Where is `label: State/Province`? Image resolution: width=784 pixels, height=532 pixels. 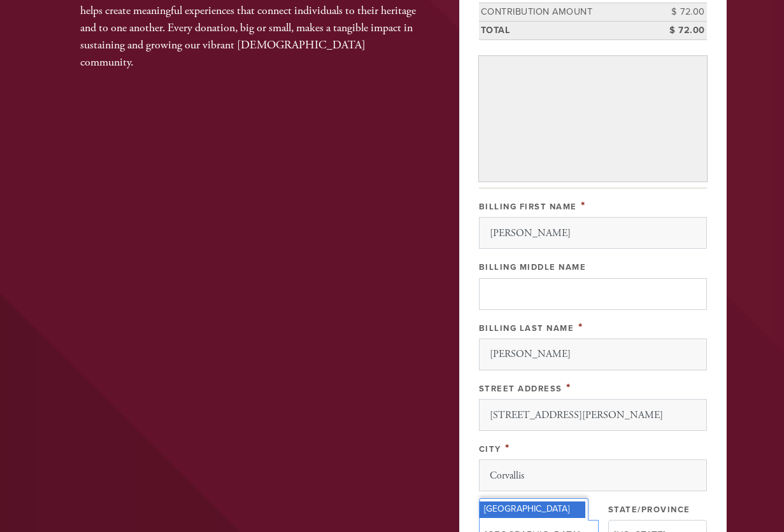 label: State/Province is located at coordinates (649, 510).